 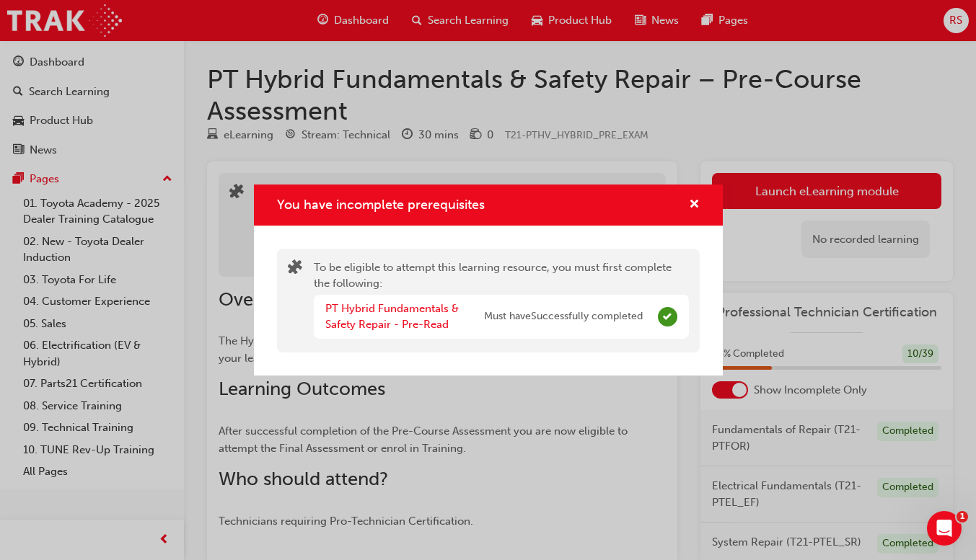 I want to click on span: Must have Successfully completed, so click(x=563, y=317).